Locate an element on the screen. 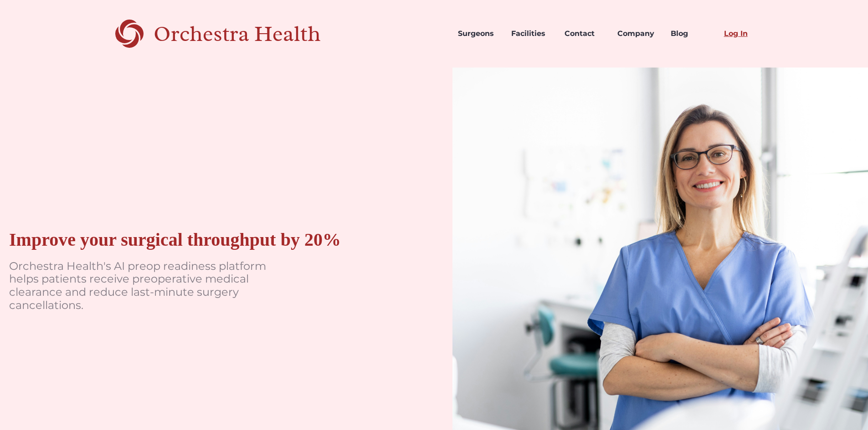  a: Surgeons is located at coordinates (477, 34).